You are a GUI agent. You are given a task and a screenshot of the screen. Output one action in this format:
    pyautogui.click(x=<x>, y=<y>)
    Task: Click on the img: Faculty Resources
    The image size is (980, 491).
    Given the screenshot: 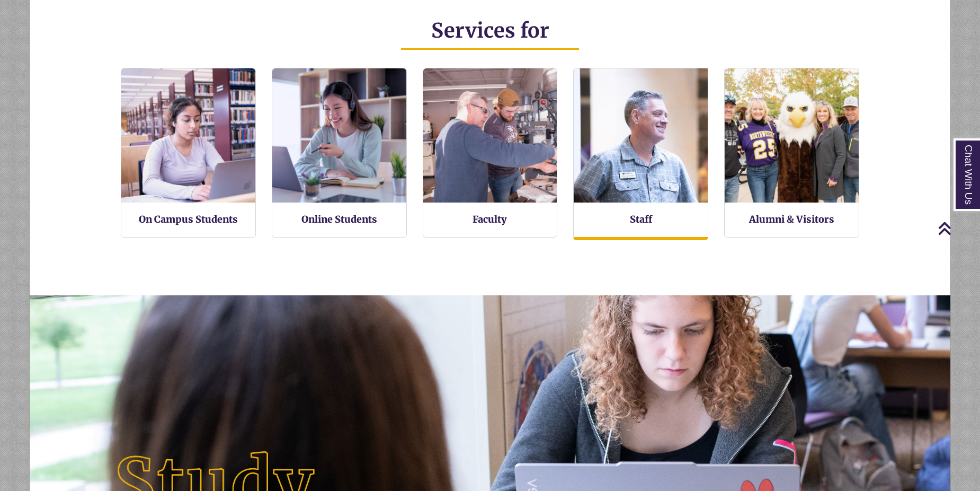 What is the action you would take?
    pyautogui.click(x=490, y=135)
    